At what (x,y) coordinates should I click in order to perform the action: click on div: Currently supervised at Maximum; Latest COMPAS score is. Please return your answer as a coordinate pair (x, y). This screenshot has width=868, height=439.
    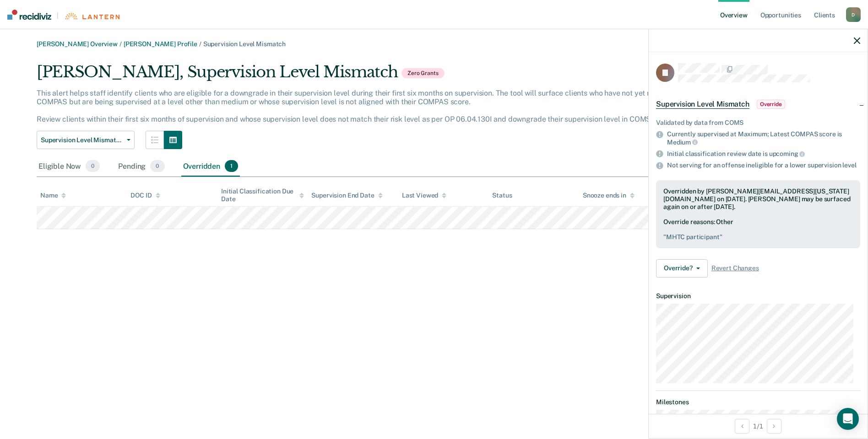
    Looking at the image, I should click on (764, 138).